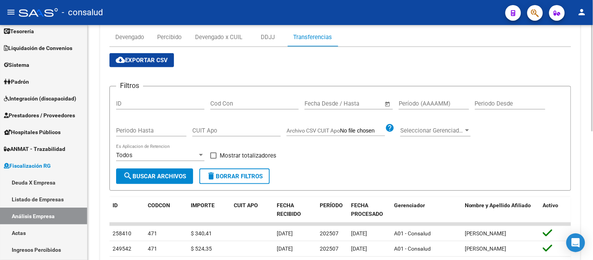 This screenshot has width=593, height=260. I want to click on datatable-header-cell: ID, so click(127, 210).